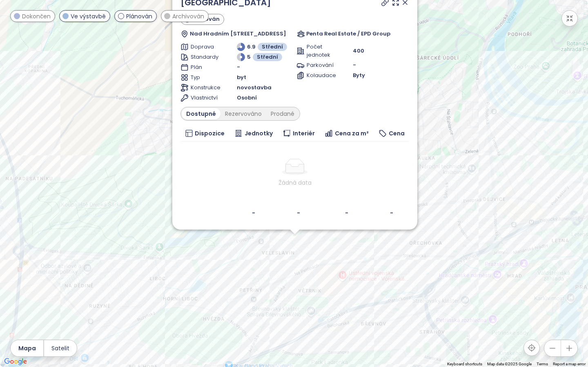  What do you see at coordinates (188, 16) in the screenshot?
I see `span: Archivován` at bounding box center [188, 16].